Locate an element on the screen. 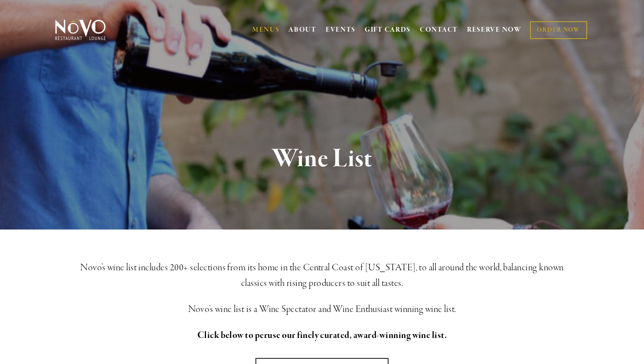 The height and width of the screenshot is (364, 644). a: GIFT CARDS is located at coordinates (387, 30).